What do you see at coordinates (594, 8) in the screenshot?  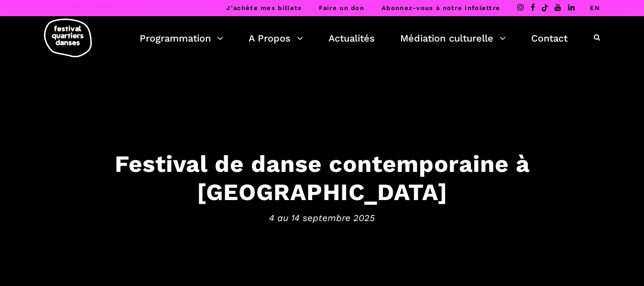 I see `a: EN` at bounding box center [594, 8].